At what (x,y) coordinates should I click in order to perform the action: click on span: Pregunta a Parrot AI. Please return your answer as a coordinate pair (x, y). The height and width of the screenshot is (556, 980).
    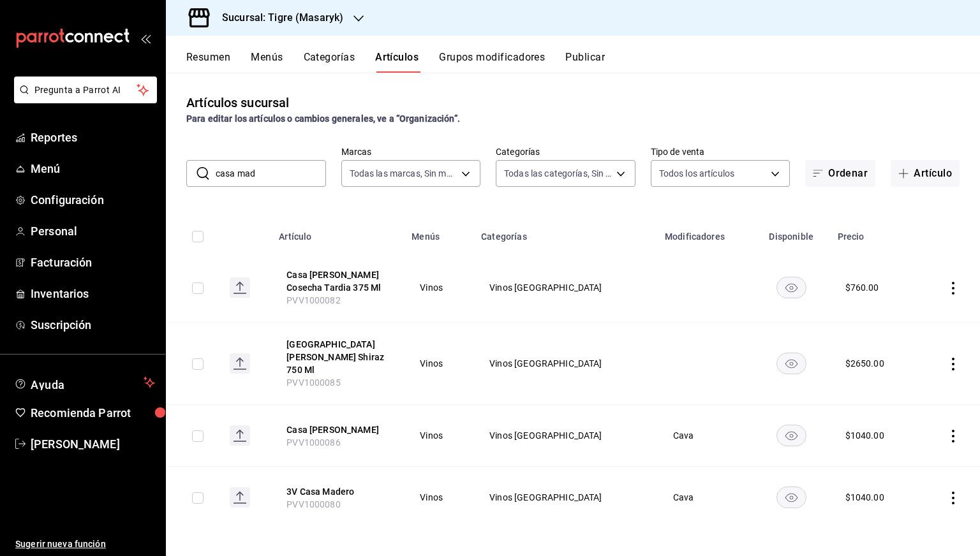
    Looking at the image, I should click on (86, 90).